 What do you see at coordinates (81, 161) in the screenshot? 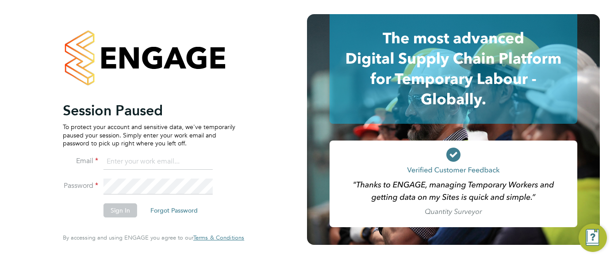
I see `label: Email` at bounding box center [81, 161].